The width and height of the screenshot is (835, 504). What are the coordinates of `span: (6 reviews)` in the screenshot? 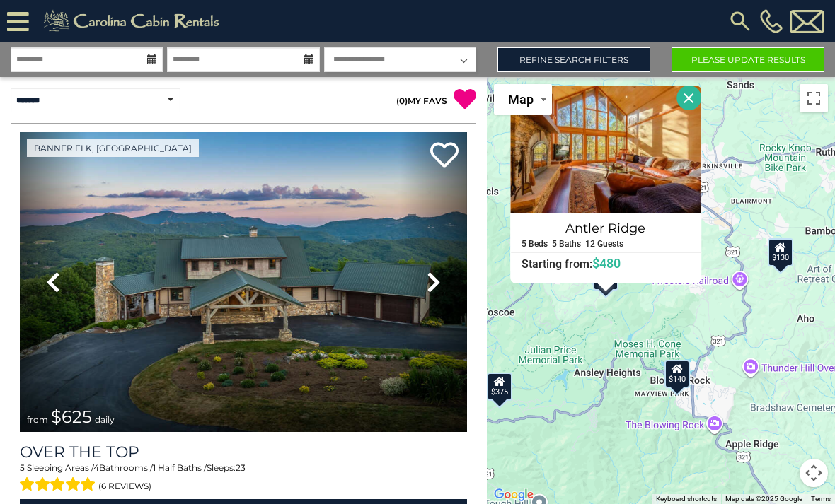 It's located at (125, 487).